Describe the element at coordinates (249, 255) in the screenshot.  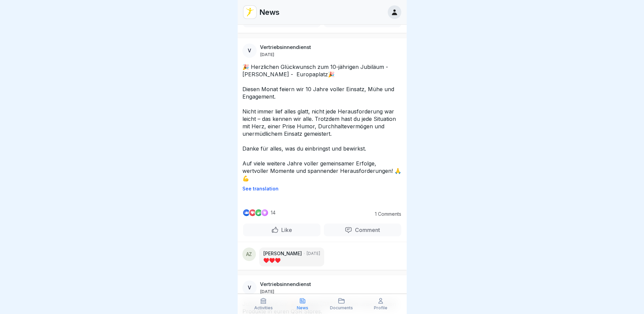
I see `div: AZ` at that location.